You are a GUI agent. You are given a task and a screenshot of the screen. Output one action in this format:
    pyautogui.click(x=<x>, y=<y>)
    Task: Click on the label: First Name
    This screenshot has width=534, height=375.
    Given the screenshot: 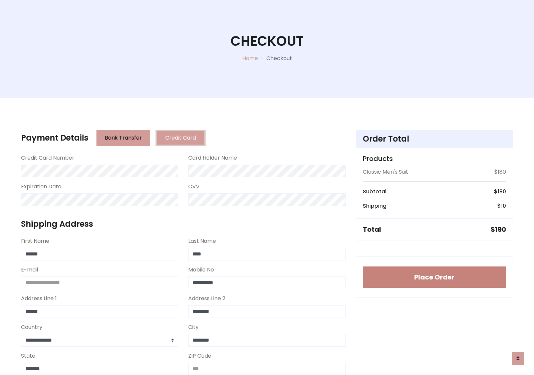 What is the action you would take?
    pyautogui.click(x=35, y=241)
    